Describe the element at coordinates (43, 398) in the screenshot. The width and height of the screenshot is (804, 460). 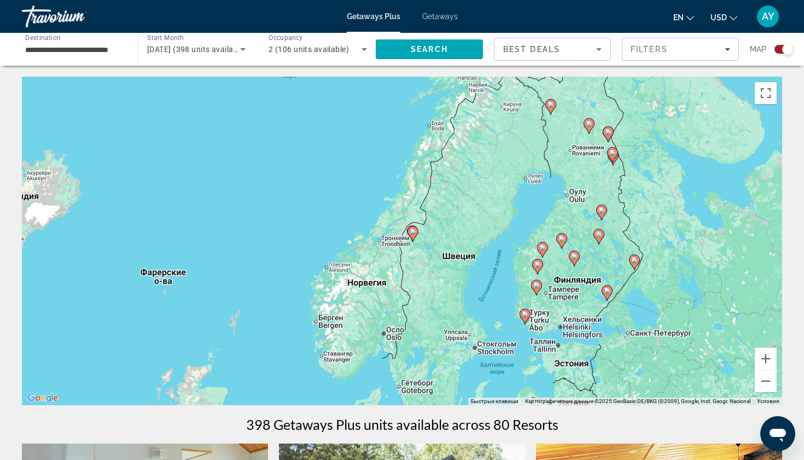
I see `img: Google` at that location.